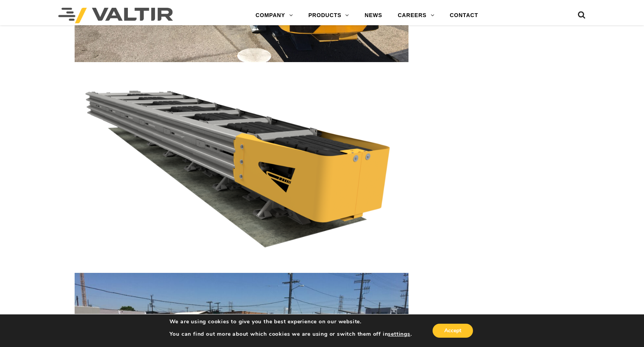  I want to click on button: Accept, so click(453, 331).